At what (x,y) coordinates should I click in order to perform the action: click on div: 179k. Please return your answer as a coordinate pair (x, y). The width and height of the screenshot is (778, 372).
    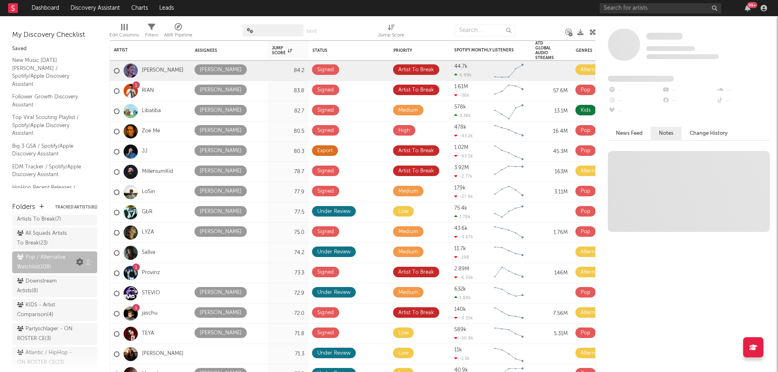
    Looking at the image, I should click on (460, 188).